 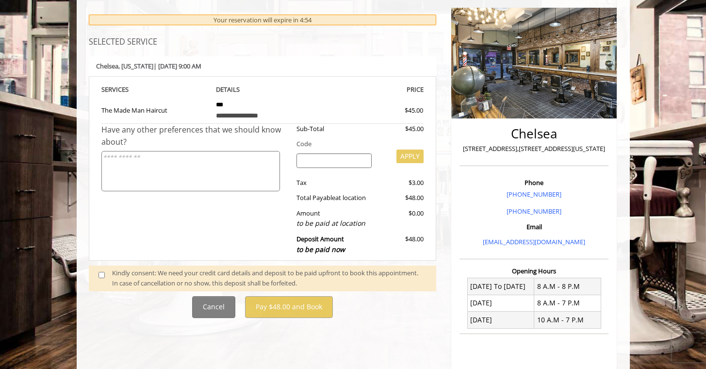 What do you see at coordinates (334, 218) in the screenshot?
I see `div: Amount` at bounding box center [334, 218].